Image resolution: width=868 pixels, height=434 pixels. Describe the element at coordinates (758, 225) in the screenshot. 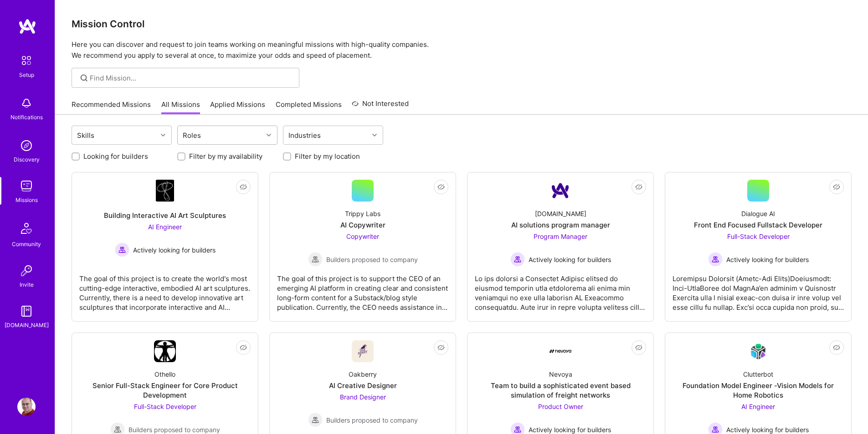

I see `div: Front End Focused Fullstack Developer` at that location.